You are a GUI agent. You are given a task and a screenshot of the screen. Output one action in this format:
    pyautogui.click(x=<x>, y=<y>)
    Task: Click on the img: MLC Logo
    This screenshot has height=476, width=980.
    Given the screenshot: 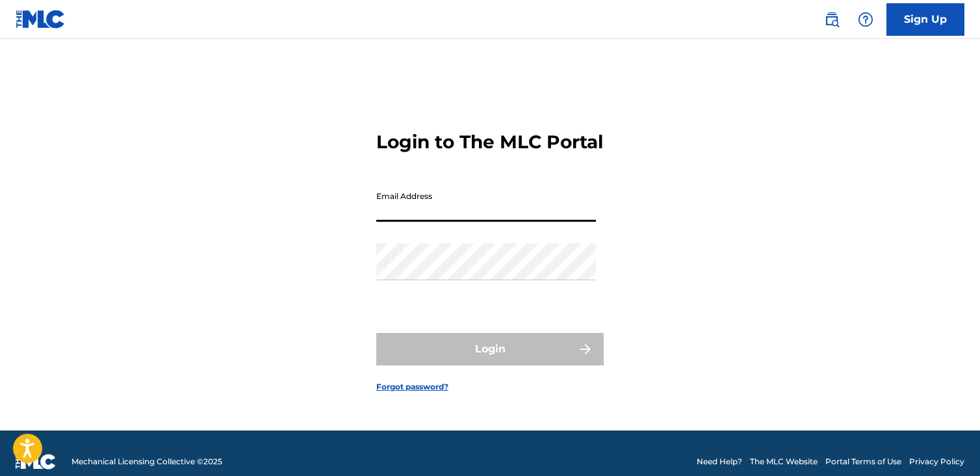 What is the action you would take?
    pyautogui.click(x=40, y=19)
    